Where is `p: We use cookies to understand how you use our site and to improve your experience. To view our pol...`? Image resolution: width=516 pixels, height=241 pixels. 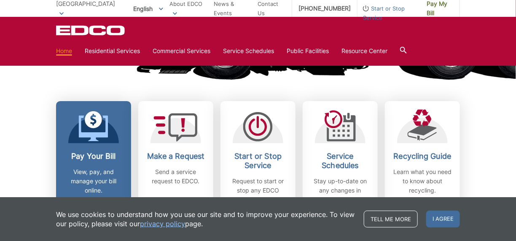 p: We use cookies to understand how you use our site and to improve your experience. To view our pol... is located at coordinates (206, 219).